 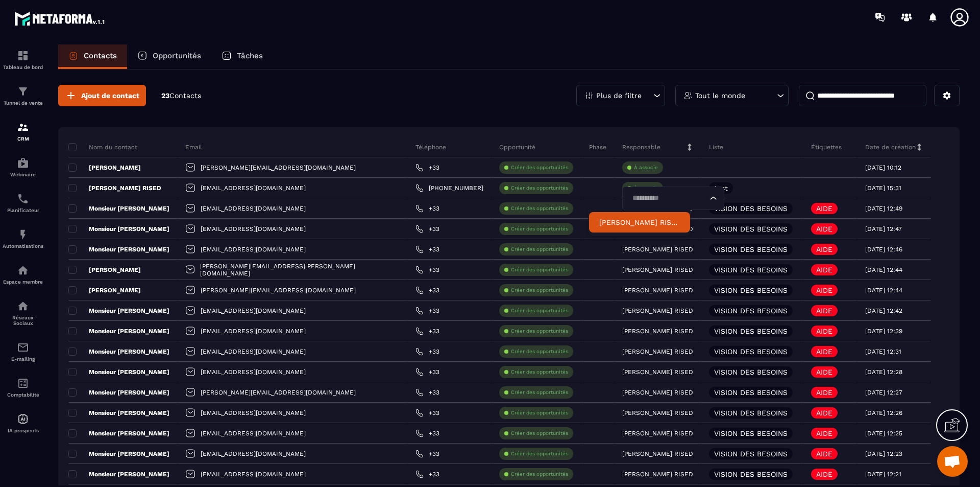 What do you see at coordinates (23, 239) in the screenshot?
I see `a: automationsautomationsAutomatisations` at bounding box center [23, 239].